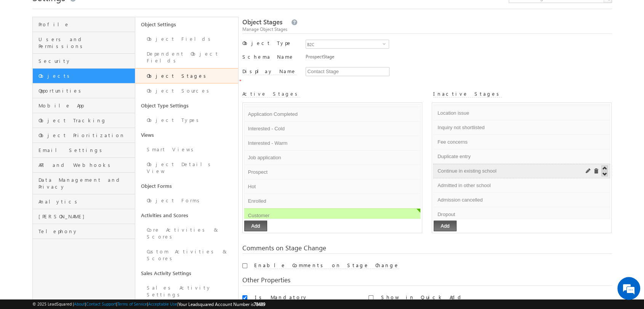  Describe the element at coordinates (84, 232) in the screenshot. I see `a: Telephony` at that location.